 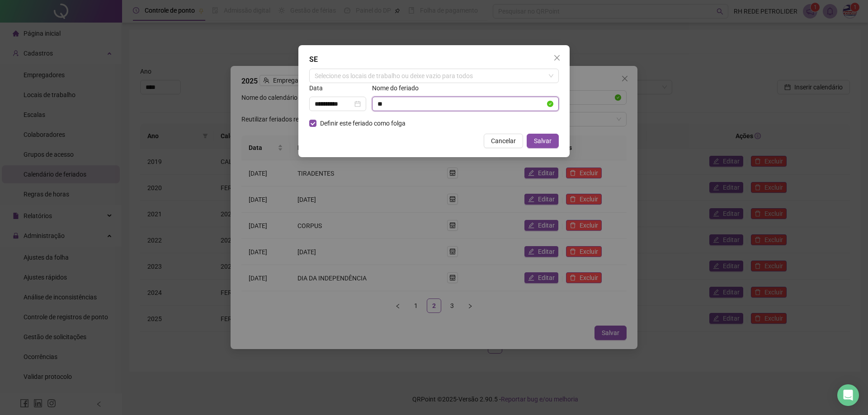 I want to click on div: SE, so click(x=434, y=60).